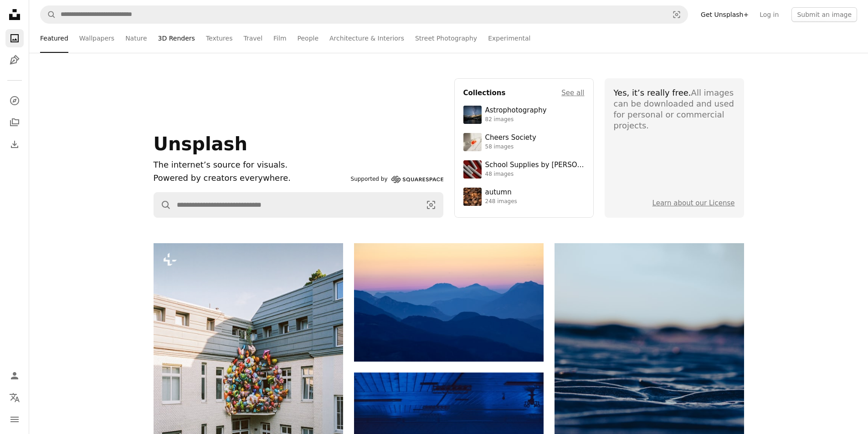 Image resolution: width=868 pixels, height=434 pixels. I want to click on a: See all, so click(572, 93).